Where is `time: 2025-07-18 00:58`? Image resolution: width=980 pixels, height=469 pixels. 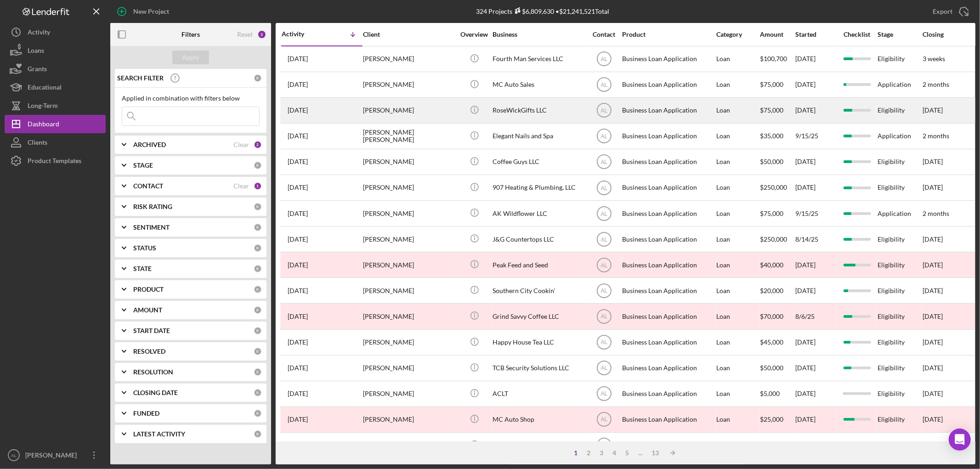 time: 2025-07-18 00:58 is located at coordinates (297, 419).